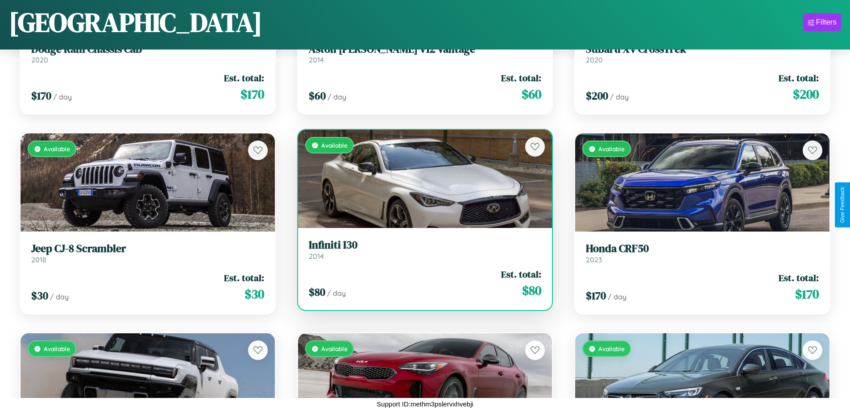 The image size is (850, 410). Describe the element at coordinates (425, 245) in the screenshot. I see `h3: Infiniti I30` at that location.